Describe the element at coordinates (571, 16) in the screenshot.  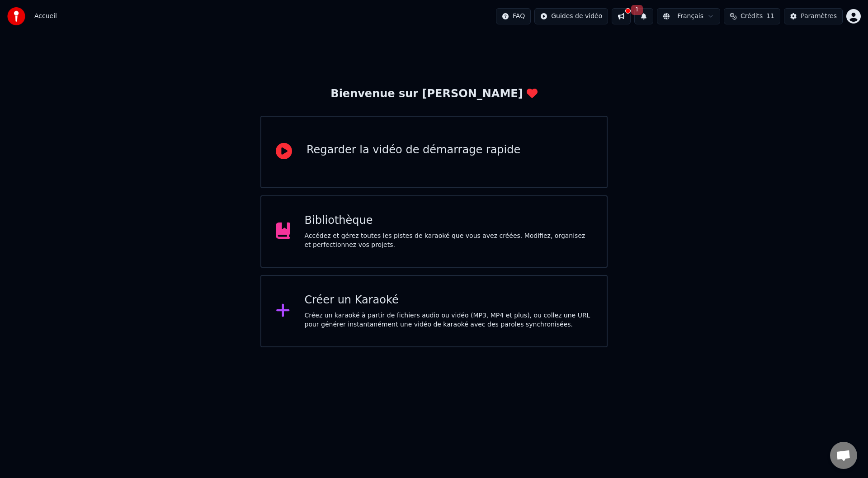
I see `button: Guides de vidéo` at that location.